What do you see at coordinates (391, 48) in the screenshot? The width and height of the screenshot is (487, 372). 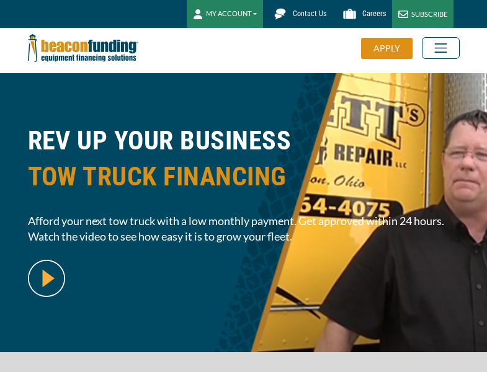 I see `a: APPLY` at bounding box center [391, 48].